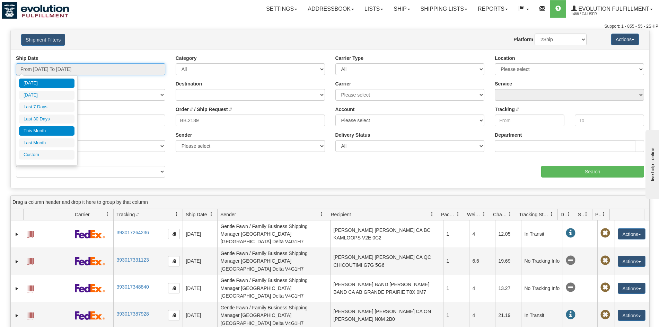 The width and height of the screenshot is (660, 327). What do you see at coordinates (613, 9) in the screenshot?
I see `span: Evolution Fulfillment` at bounding box center [613, 9].